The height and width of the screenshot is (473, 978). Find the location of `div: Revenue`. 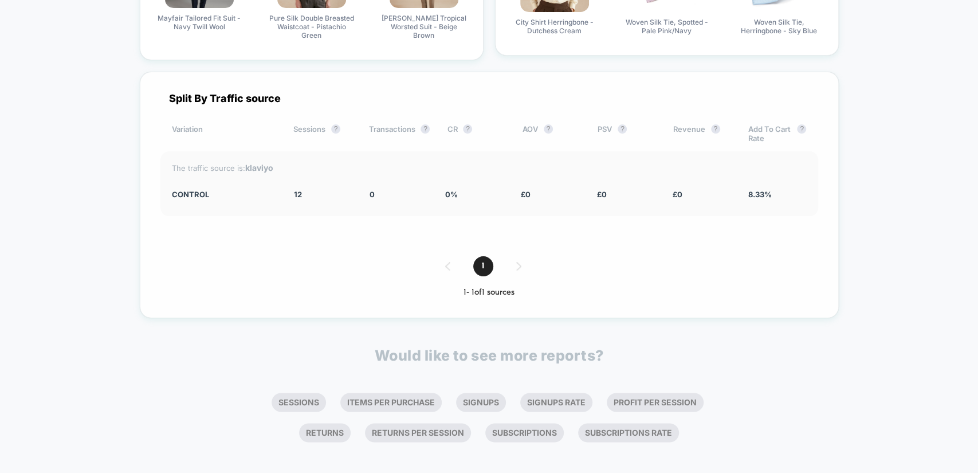

div: Revenue is located at coordinates (702, 134).